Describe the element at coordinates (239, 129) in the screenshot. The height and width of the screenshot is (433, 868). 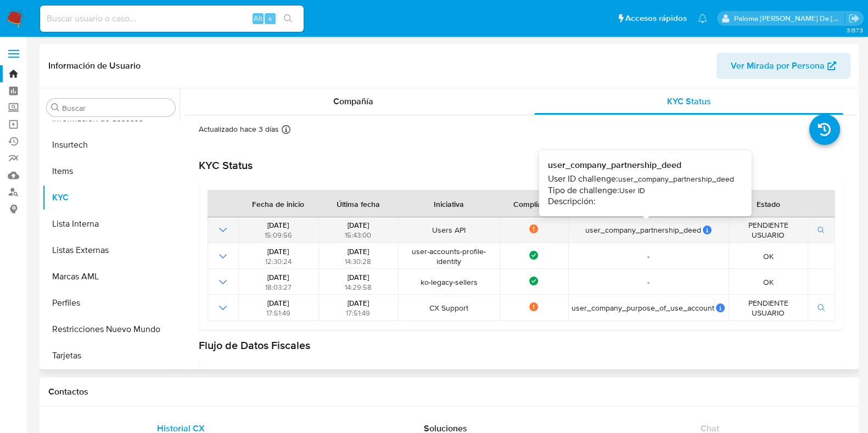
I see `p: Actualizado hace 3 días` at that location.